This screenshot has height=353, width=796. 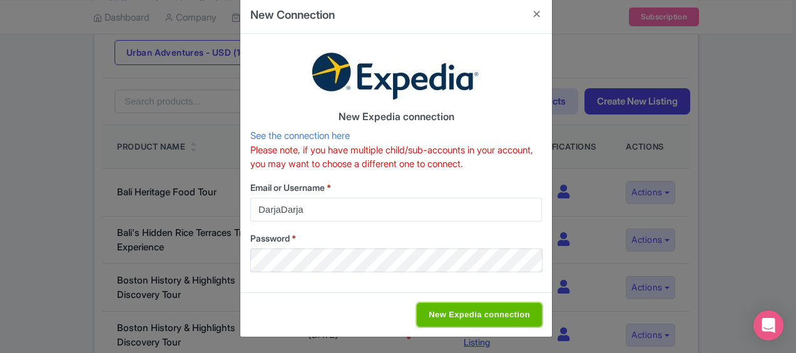 I want to click on span: Password, so click(x=270, y=238).